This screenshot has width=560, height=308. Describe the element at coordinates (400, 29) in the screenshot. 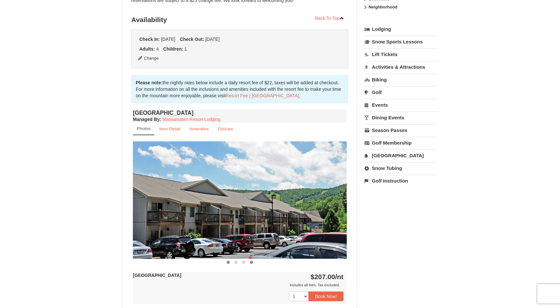

I see `a: Lodging` at that location.